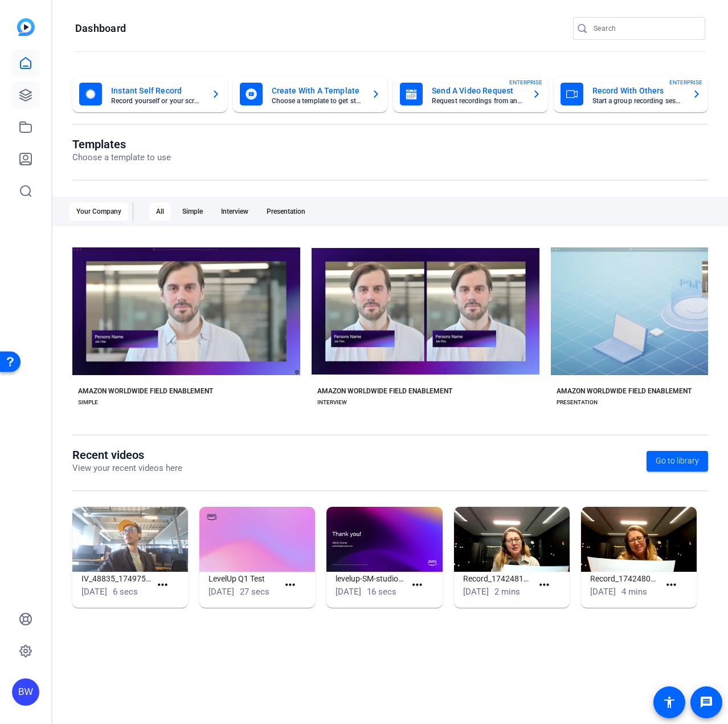  Describe the element at coordinates (332, 402) in the screenshot. I see `div: INTERVIEW` at that location.